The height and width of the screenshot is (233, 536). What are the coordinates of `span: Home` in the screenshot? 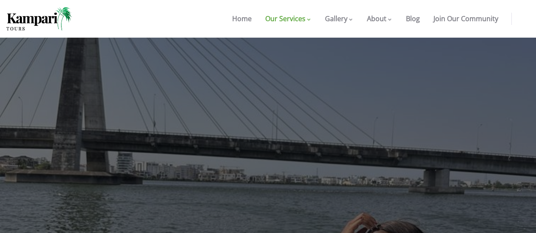 It's located at (242, 19).